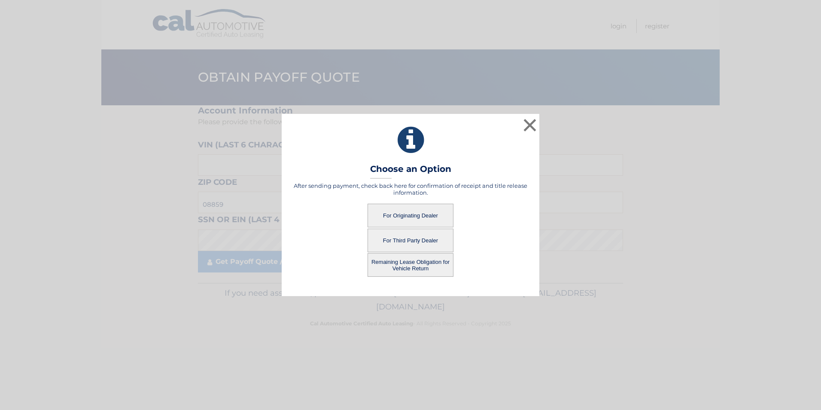  Describe the element at coordinates (411, 171) in the screenshot. I see `h3: Choose an Option` at that location.